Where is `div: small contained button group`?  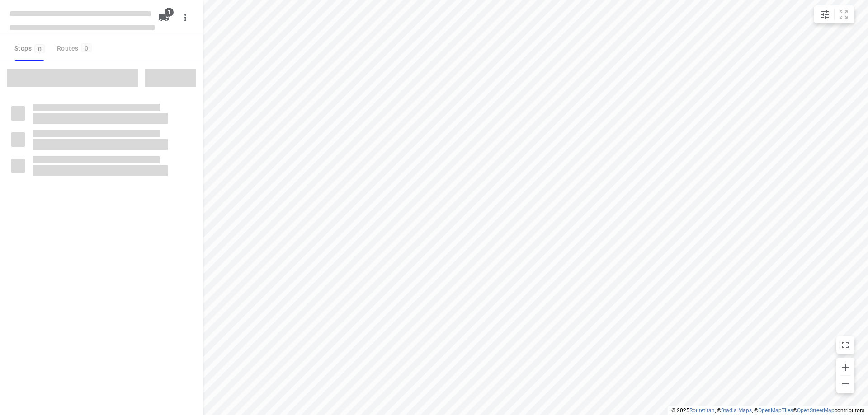 div: small contained button group is located at coordinates (834, 14).